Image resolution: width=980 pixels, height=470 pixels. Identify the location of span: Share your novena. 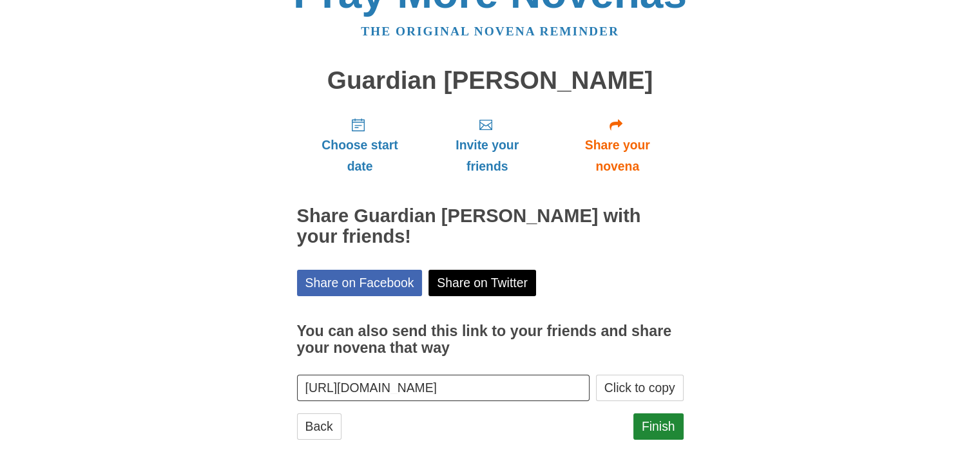
(617, 156).